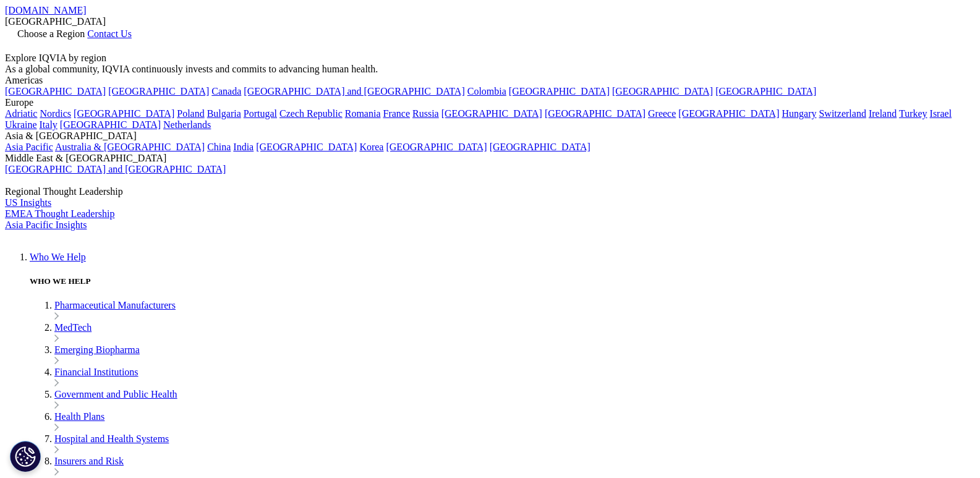 The height and width of the screenshot is (478, 980). I want to click on a: Emerging Biopharma, so click(97, 350).